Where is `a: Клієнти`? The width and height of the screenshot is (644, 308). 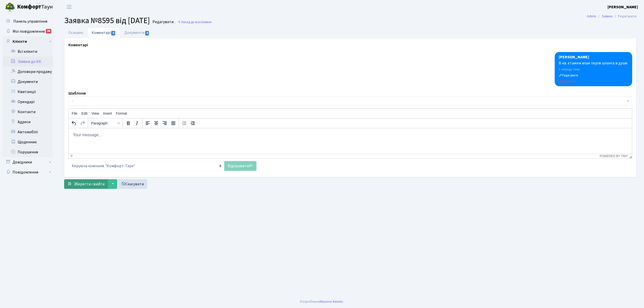 a: Клієнти is located at coordinates (28, 42).